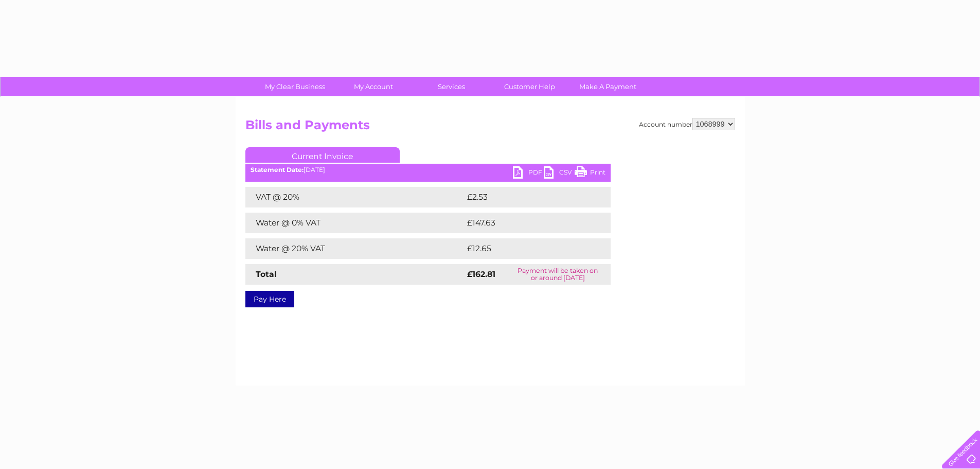 The height and width of the screenshot is (469, 980). Describe the element at coordinates (355, 223) in the screenshot. I see `td: Water @ 0% VAT` at that location.